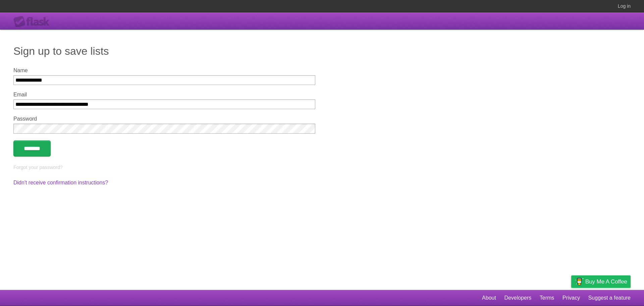  Describe the element at coordinates (489, 298) in the screenshot. I see `a: About` at that location.